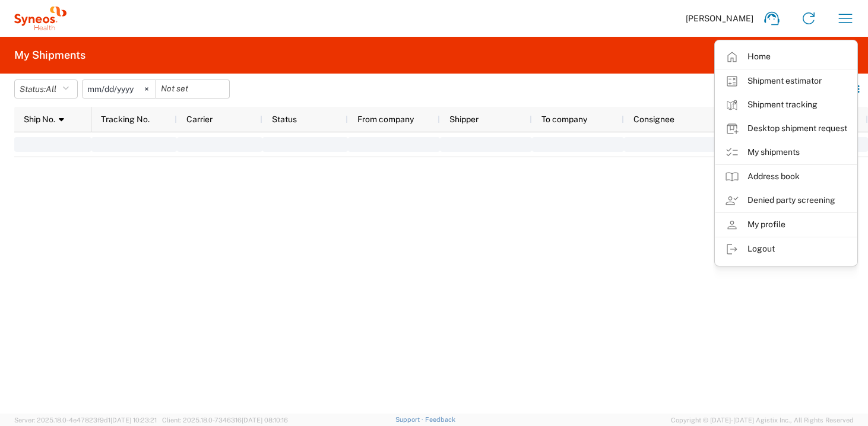 The image size is (868, 426). Describe the element at coordinates (125, 119) in the screenshot. I see `span: Tracking No.` at that location.